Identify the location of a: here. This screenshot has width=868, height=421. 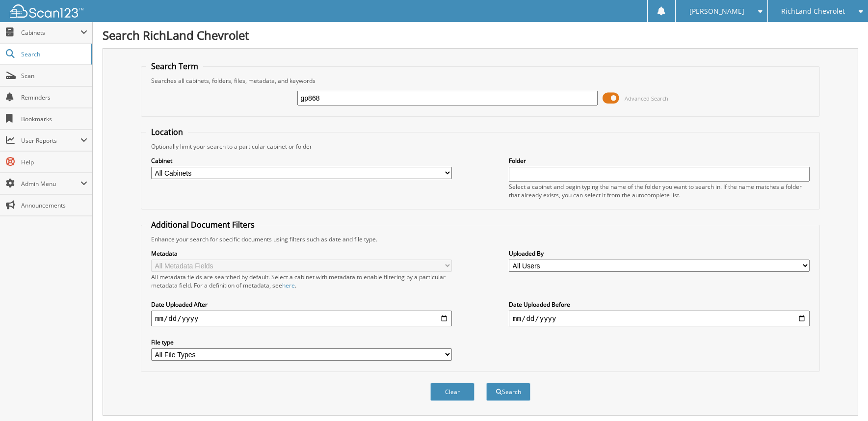
(288, 285).